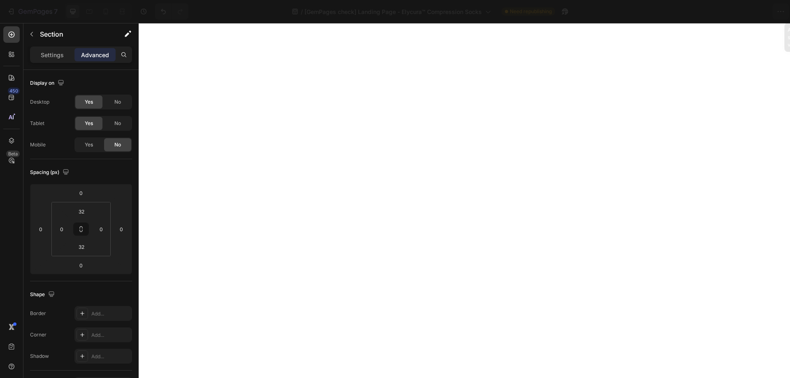 The image size is (790, 378). Describe the element at coordinates (74, 34) in the screenshot. I see `p: Section` at that location.